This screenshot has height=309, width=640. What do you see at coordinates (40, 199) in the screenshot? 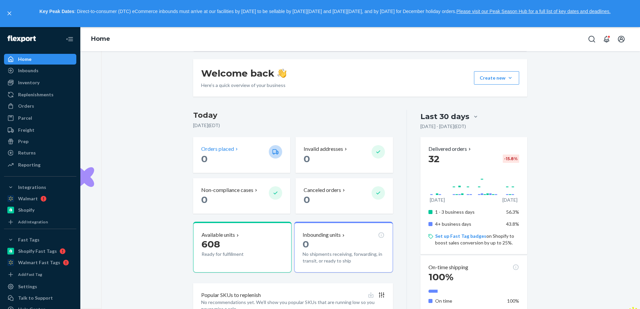
I see `a: Walmart` at bounding box center [40, 199].